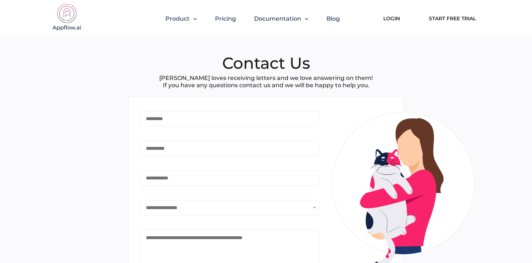 Image resolution: width=532 pixels, height=263 pixels. Describe the element at coordinates (392, 18) in the screenshot. I see `a: Login` at that location.